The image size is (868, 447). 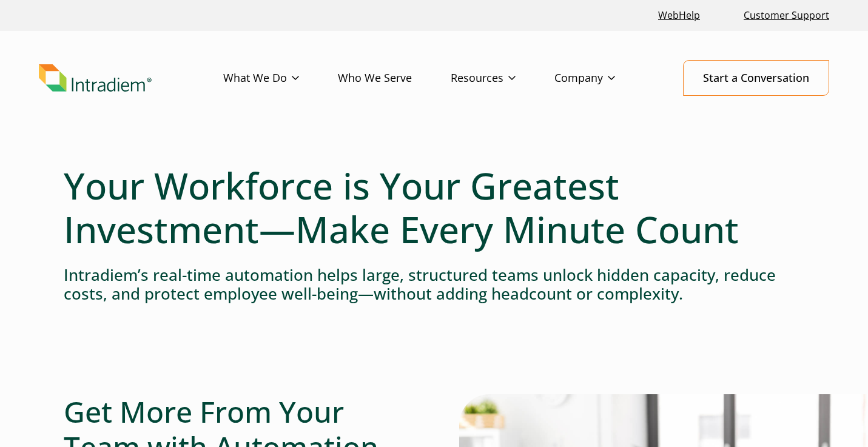 I want to click on a: Customer Support, so click(x=786, y=15).